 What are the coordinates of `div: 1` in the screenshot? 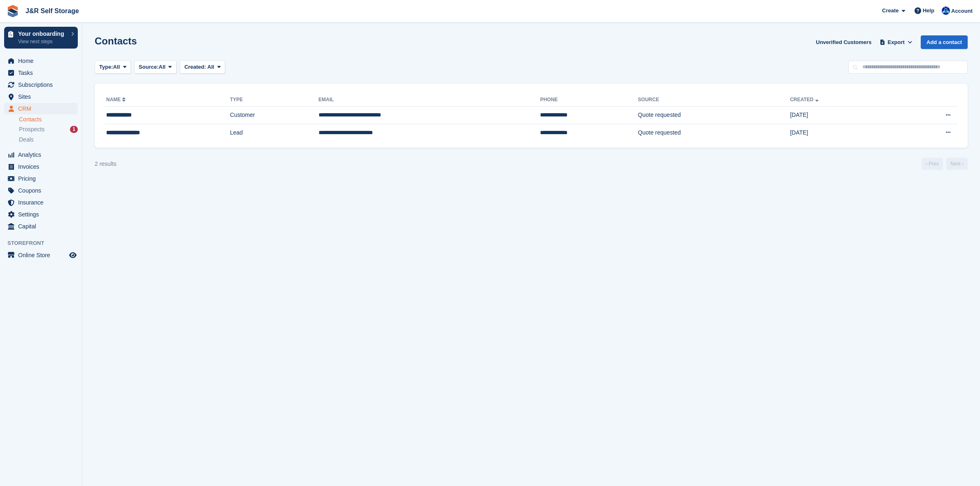 It's located at (74, 129).